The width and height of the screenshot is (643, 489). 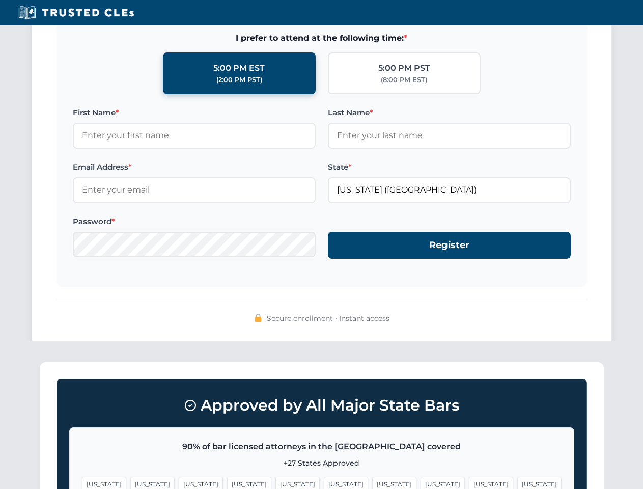 What do you see at coordinates (449, 190) in the screenshot?
I see `input: Florida (FL)` at bounding box center [449, 190].